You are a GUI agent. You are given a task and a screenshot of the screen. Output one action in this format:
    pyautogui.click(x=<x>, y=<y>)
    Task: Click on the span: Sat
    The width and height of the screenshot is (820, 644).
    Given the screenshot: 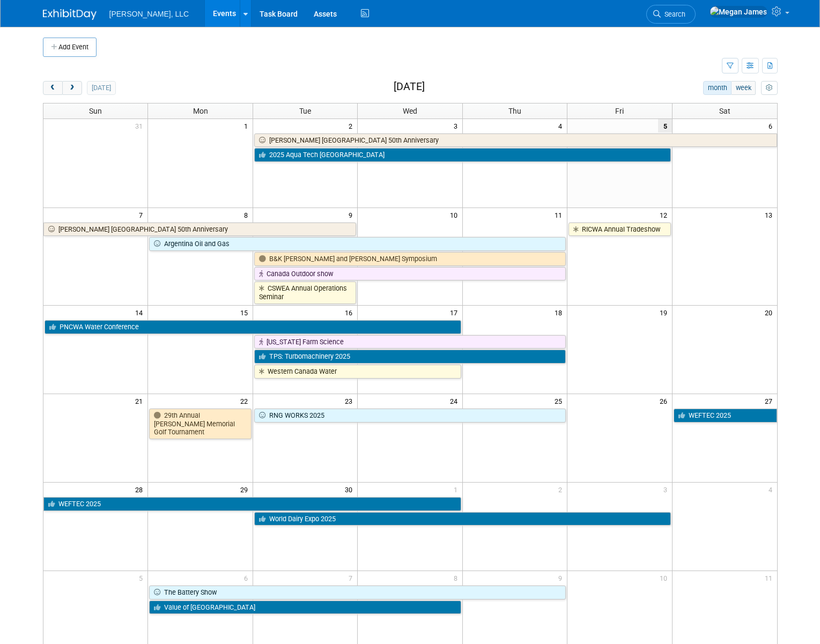 What is the action you would take?
    pyautogui.click(x=725, y=111)
    